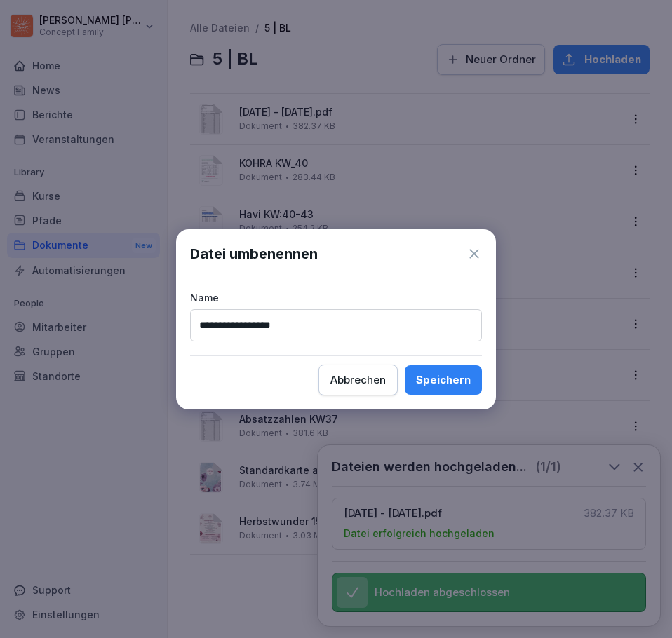  I want to click on button: Speichern, so click(443, 380).